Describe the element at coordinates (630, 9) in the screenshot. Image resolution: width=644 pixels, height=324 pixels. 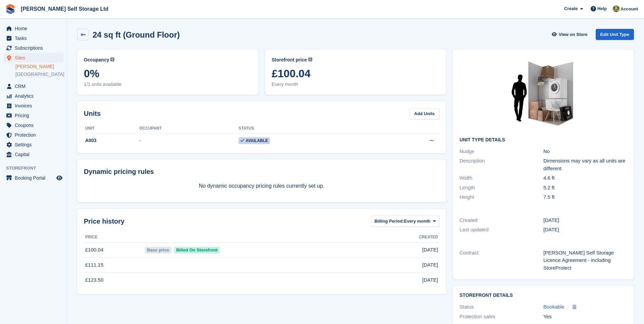
I see `span: Account` at that location.